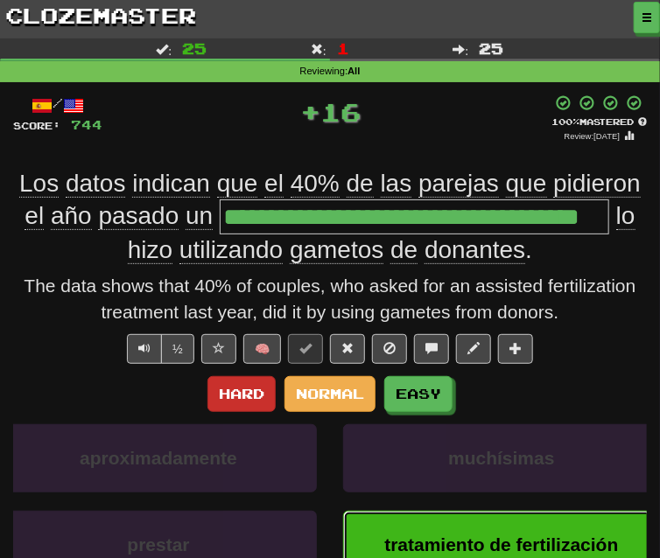 Image resolution: width=660 pixels, height=558 pixels. What do you see at coordinates (219, 349) in the screenshot?
I see `button: Favorite sentence (alt+f)` at bounding box center [219, 349].